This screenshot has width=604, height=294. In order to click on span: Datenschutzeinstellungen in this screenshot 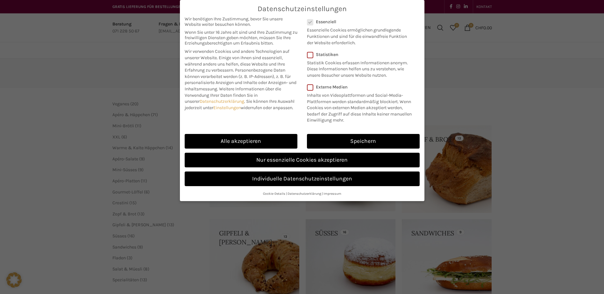, I will do `click(302, 9)`.